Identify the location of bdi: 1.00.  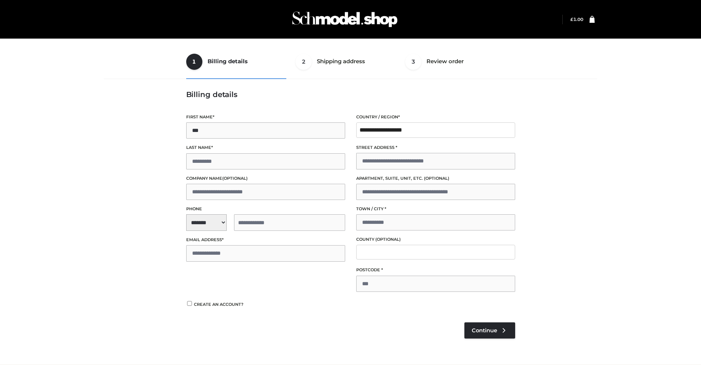
(576, 19).